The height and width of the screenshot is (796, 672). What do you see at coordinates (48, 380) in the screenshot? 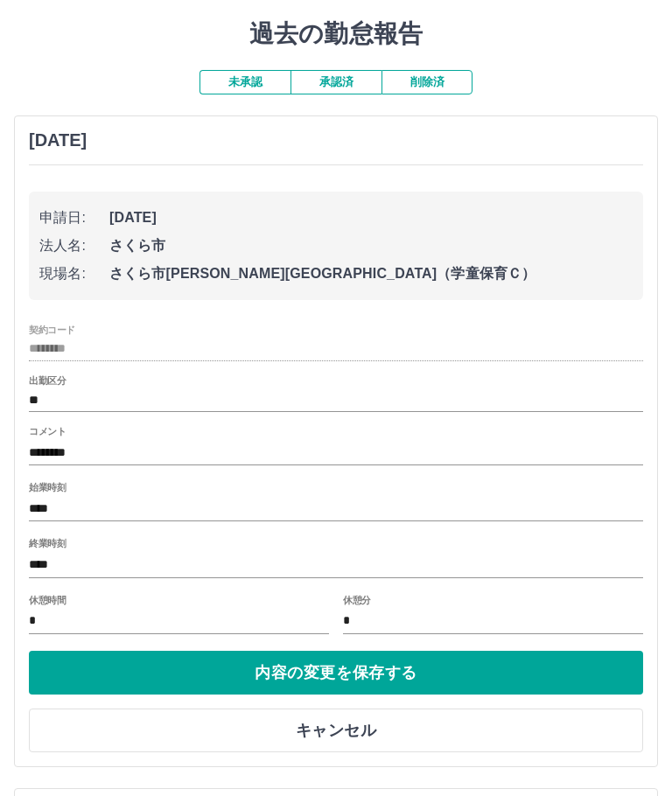
I see `label: 出勤区分` at bounding box center [48, 380].